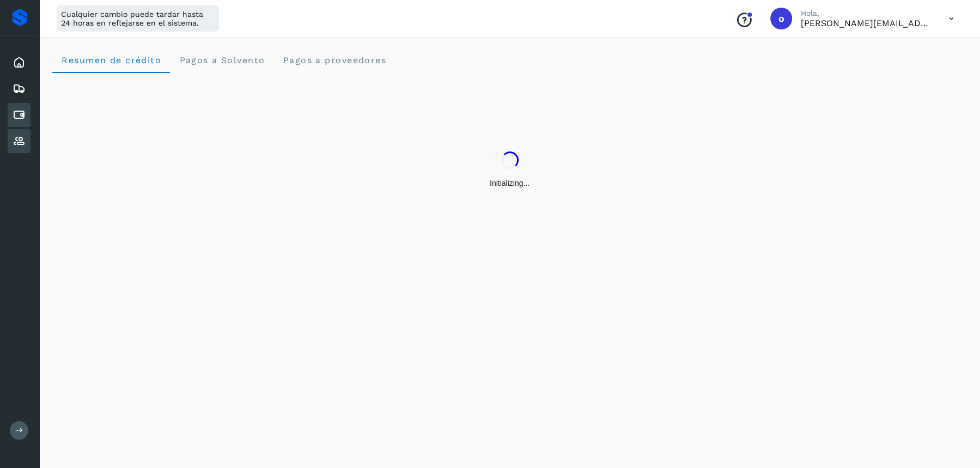 The image size is (980, 468). Describe the element at coordinates (111, 60) in the screenshot. I see `span: Resumen de crédito` at that location.